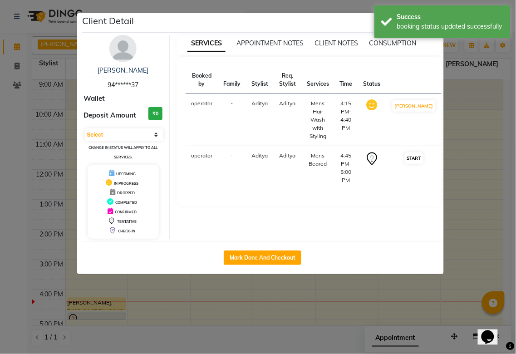 The image size is (516, 354). I want to click on span: CONSUMPTION, so click(393, 43).